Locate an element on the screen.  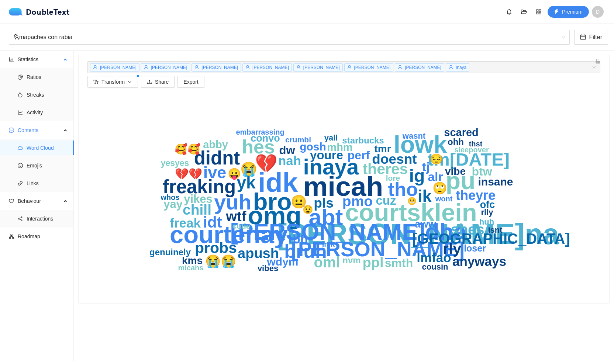
text: micahs is located at coordinates (191, 267).